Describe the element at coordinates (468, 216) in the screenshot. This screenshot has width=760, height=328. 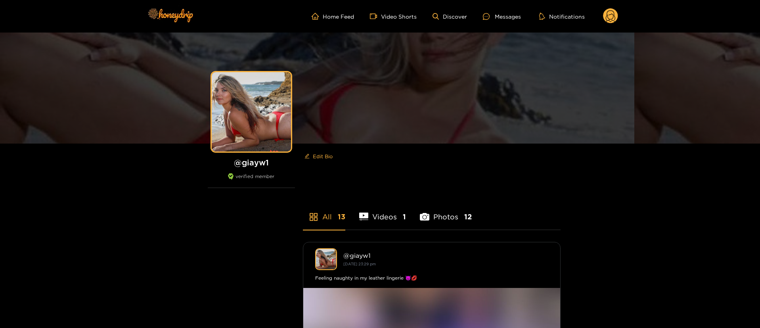
I see `span: 12` at that location.